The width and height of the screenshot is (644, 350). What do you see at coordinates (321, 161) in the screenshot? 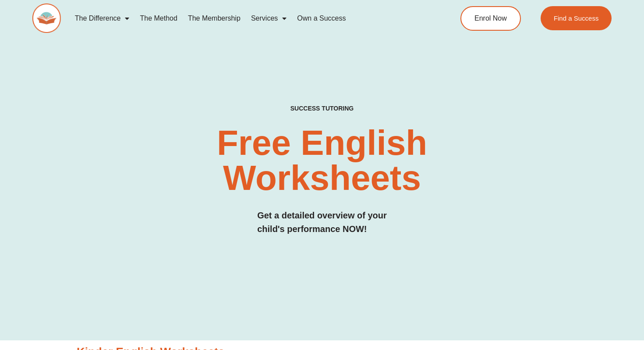
I see `h2: Free English Worksheets​` at bounding box center [321, 161].